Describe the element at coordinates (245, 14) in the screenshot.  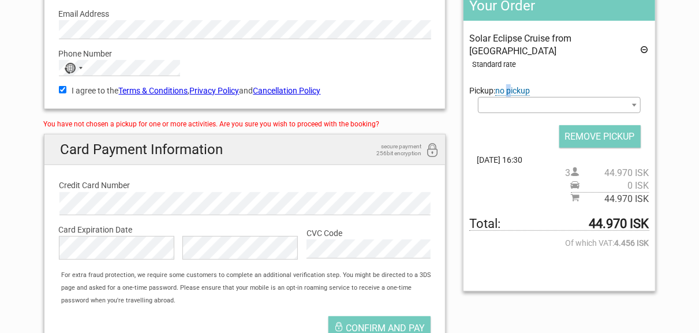
I see `label: Email Address` at that location.